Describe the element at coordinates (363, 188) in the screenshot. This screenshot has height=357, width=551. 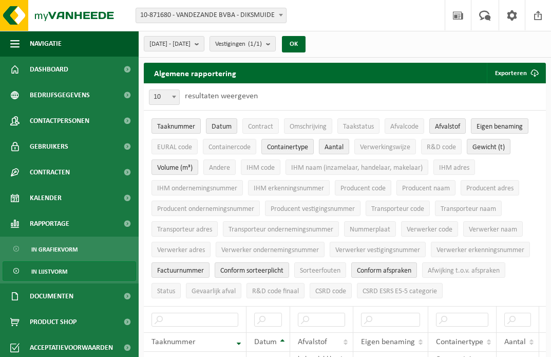
I see `span: Producent code` at that location.